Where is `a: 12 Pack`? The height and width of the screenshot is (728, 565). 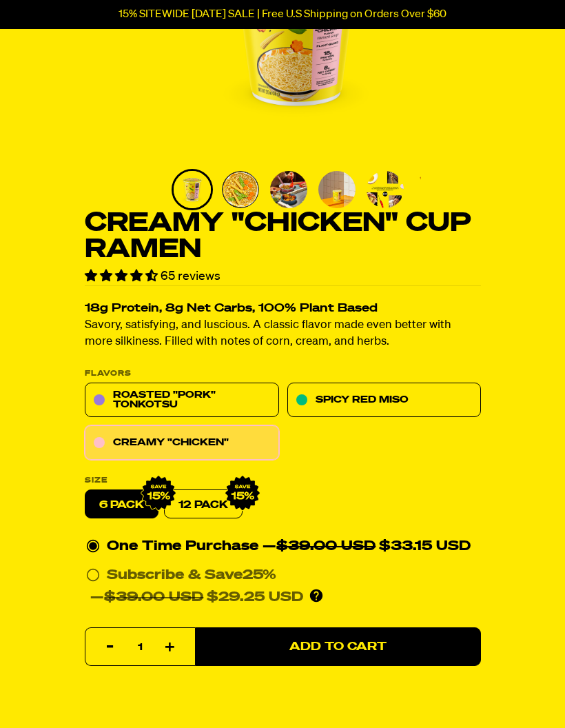
a: 12 Pack is located at coordinates (203, 505).